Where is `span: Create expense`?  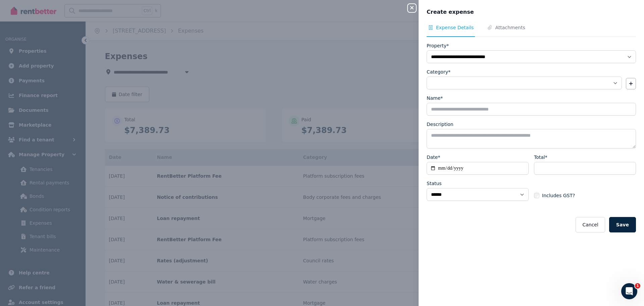 span: Create expense is located at coordinates (450, 12).